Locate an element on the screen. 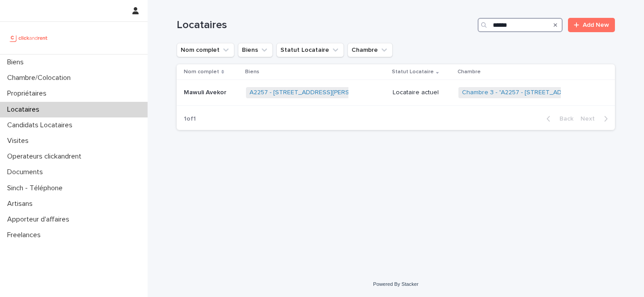 The image size is (644, 297). a: Add New is located at coordinates (591, 25).